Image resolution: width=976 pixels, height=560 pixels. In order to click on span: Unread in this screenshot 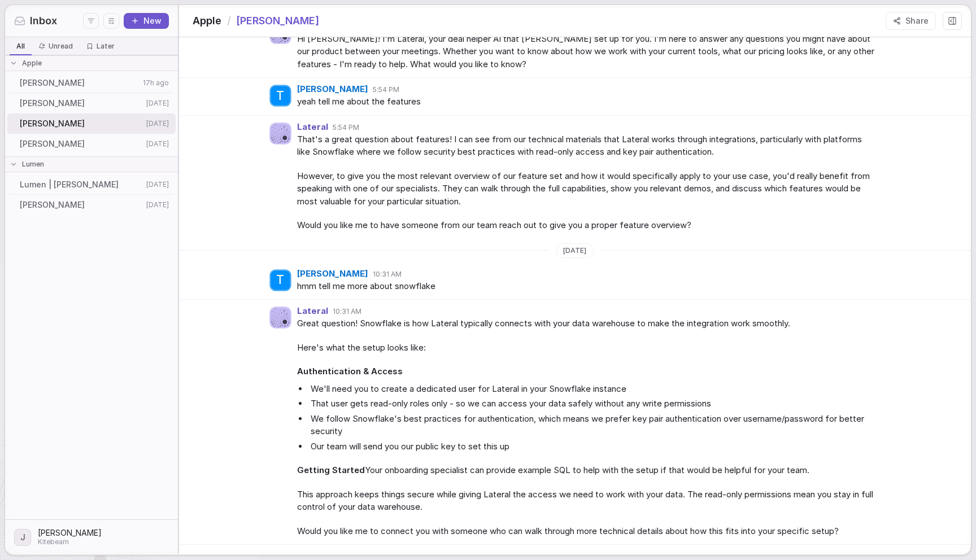, I will do `click(60, 47)`.